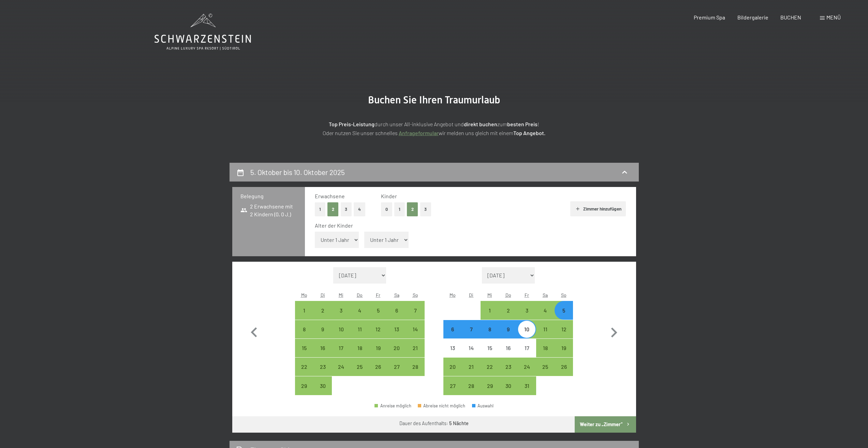 This screenshot has width=868, height=448. I want to click on div: 8, so click(490, 335).